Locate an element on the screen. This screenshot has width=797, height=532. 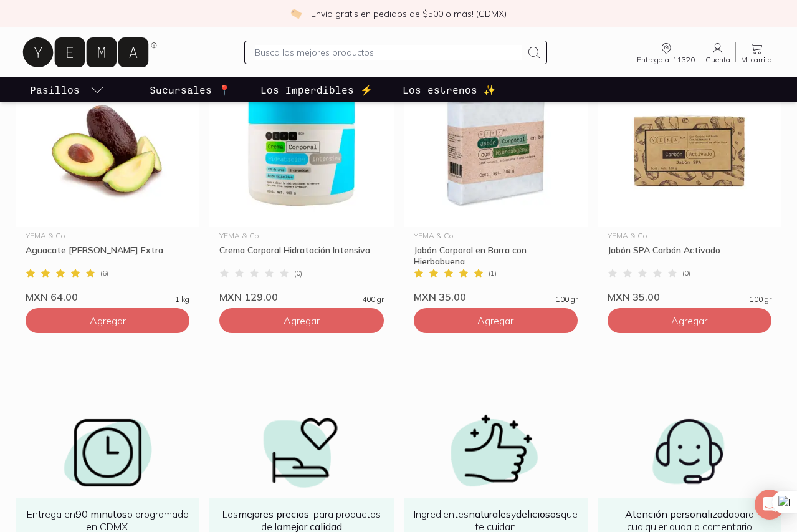
div: Open Intercom Messenger is located at coordinates (769, 504).